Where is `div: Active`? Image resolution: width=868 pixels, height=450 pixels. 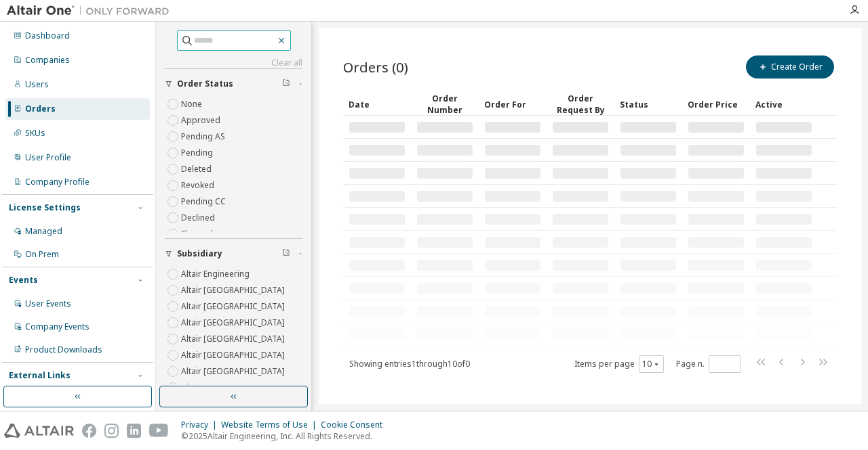 div: Active is located at coordinates (784, 104).